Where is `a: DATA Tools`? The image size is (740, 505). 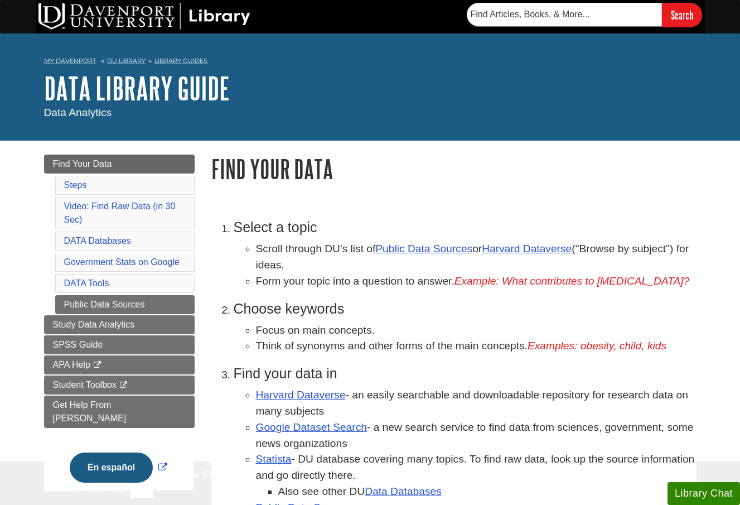 a: DATA Tools is located at coordinates (86, 283).